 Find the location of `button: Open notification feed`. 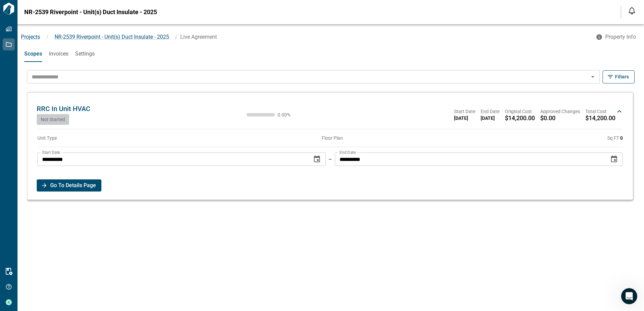

button: Open notification feed is located at coordinates (632, 11).